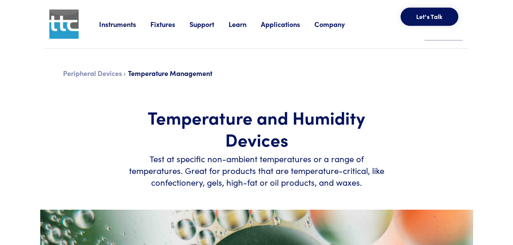 This screenshot has height=245, width=513. I want to click on a: Support, so click(209, 24).